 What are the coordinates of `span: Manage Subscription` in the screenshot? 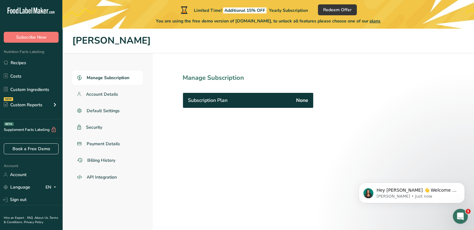 It's located at (108, 78).